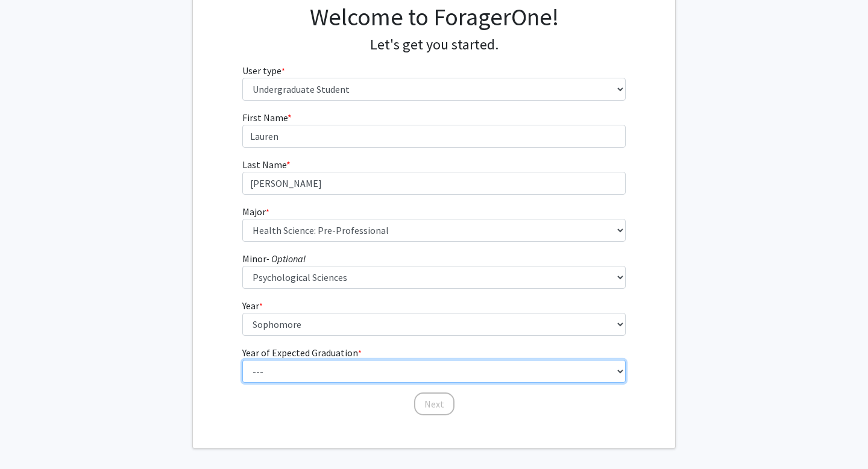 Image resolution: width=868 pixels, height=469 pixels. I want to click on label: Minor, so click(274, 259).